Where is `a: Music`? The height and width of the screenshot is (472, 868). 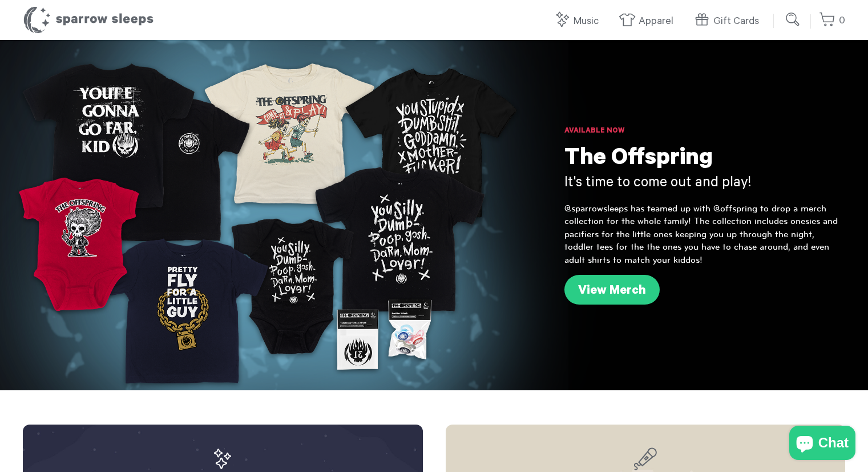 a: Music is located at coordinates (579, 21).